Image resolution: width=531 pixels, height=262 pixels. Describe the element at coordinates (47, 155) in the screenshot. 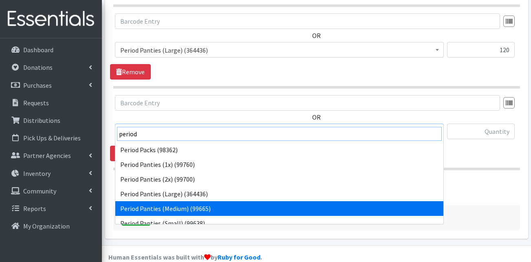

I see `p: Partner Agencies` at that location.